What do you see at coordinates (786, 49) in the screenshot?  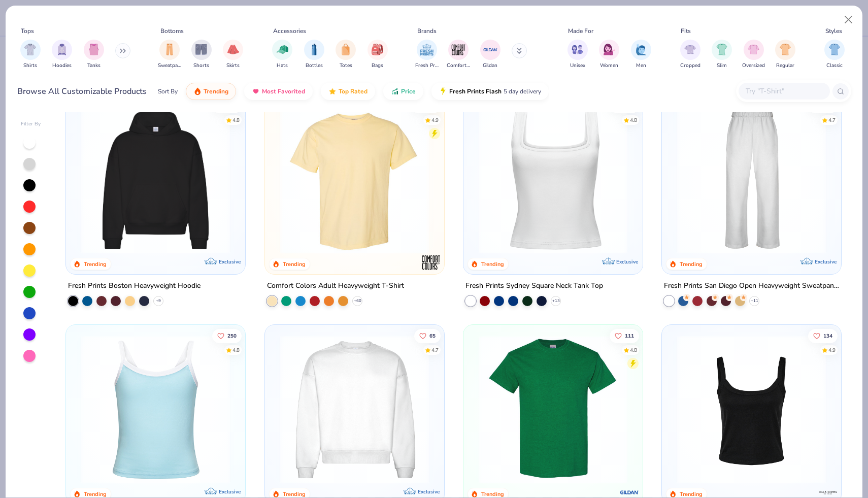 I see `img: Regular Image` at bounding box center [786, 49].